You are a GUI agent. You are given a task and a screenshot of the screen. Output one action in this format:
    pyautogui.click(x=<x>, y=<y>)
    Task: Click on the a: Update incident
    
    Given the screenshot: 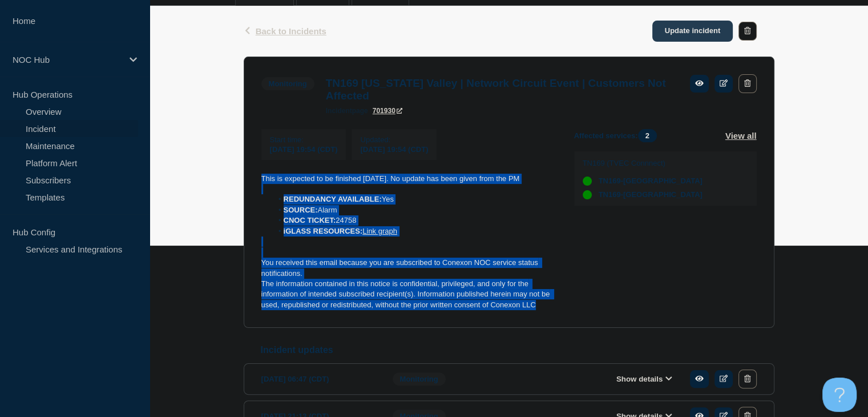 What is the action you would take?
    pyautogui.click(x=693, y=31)
    